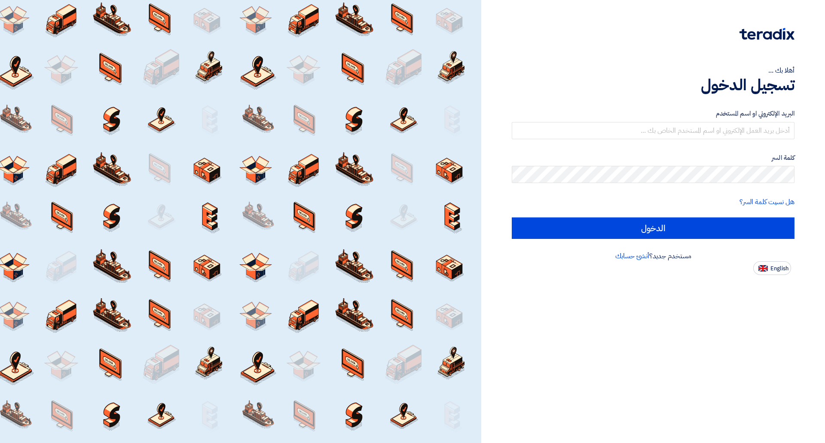 Image resolution: width=825 pixels, height=443 pixels. Describe the element at coordinates (779, 268) in the screenshot. I see `span: English` at that location.